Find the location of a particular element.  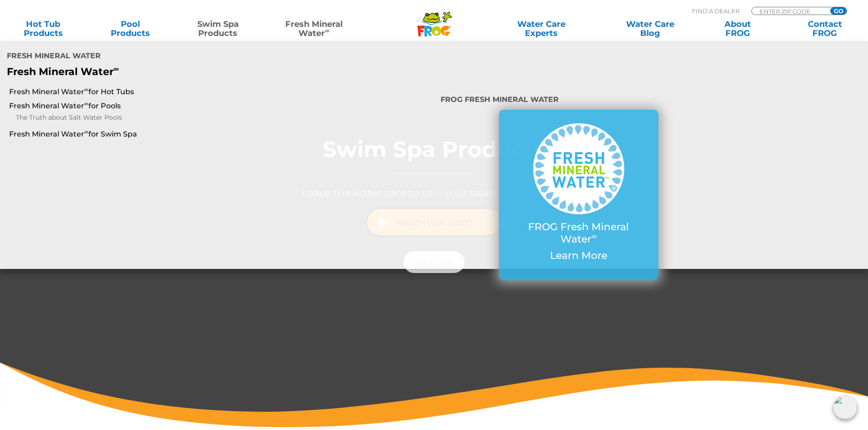

a: Fresh Mineral Water∞for Hot Tubs is located at coordinates (149, 92).